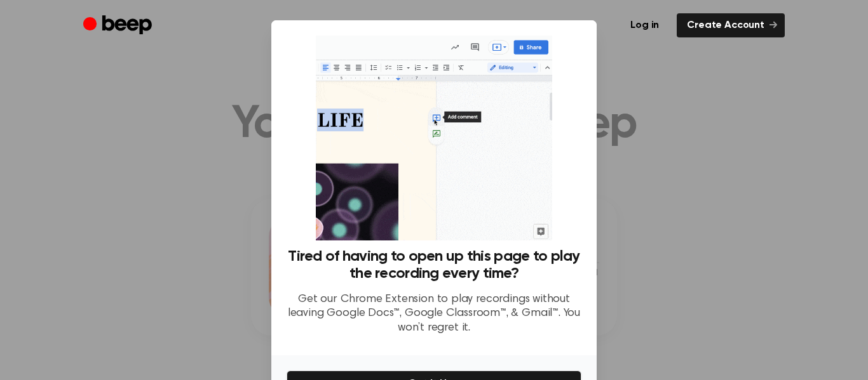  Describe the element at coordinates (434, 137) in the screenshot. I see `img: Beep extension in action` at that location.